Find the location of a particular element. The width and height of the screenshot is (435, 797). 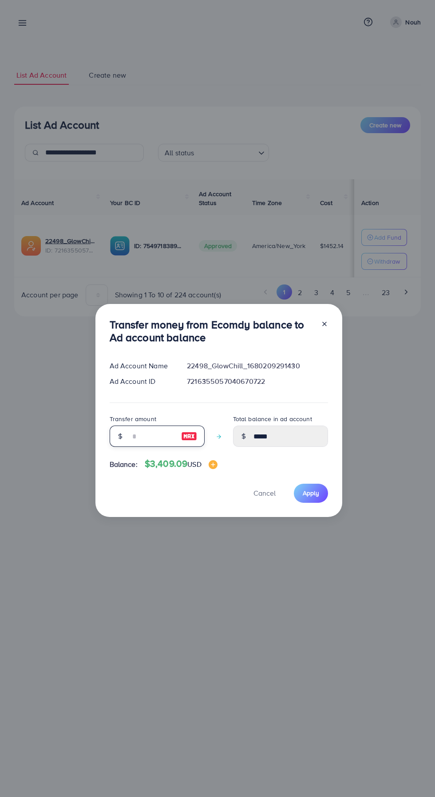

div: 22498_GlowChill_1680209291430 is located at coordinates (257, 366).